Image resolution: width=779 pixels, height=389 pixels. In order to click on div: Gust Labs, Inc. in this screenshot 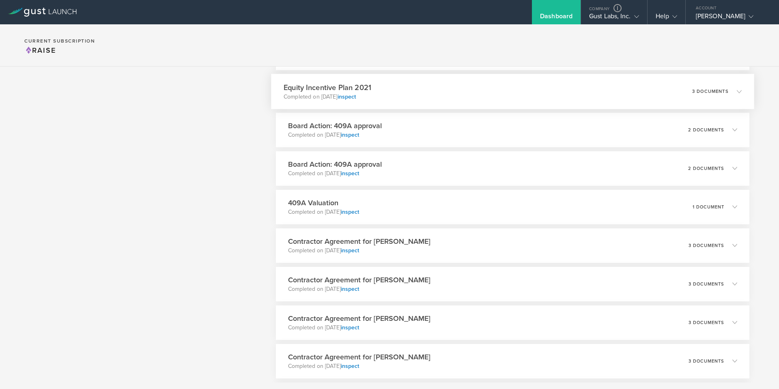, I will do `click(614, 18)`.